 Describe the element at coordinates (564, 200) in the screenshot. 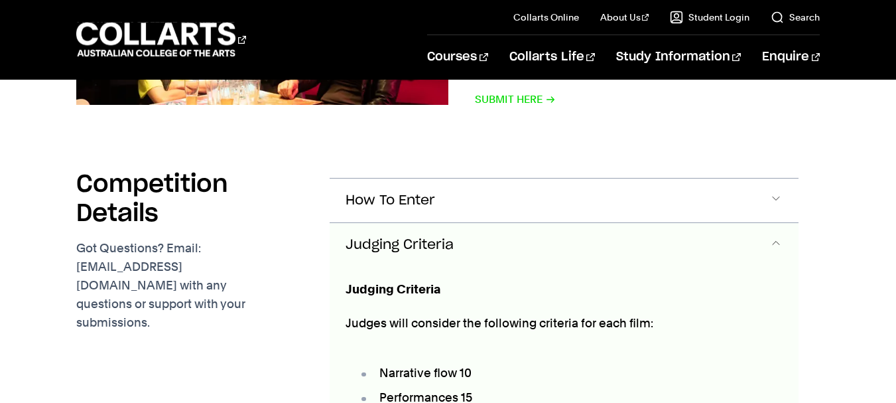

I see `button: How To Enter` at that location.